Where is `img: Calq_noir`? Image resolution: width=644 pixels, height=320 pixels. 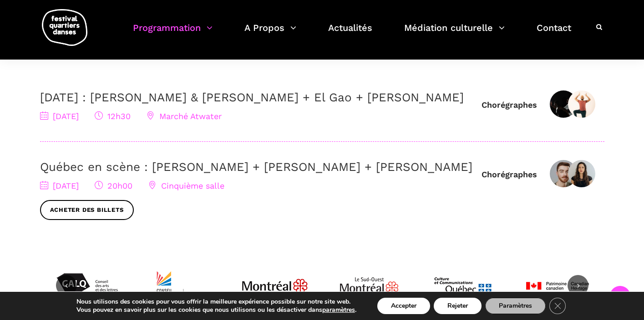 img: Calq_noir is located at coordinates (87, 286).